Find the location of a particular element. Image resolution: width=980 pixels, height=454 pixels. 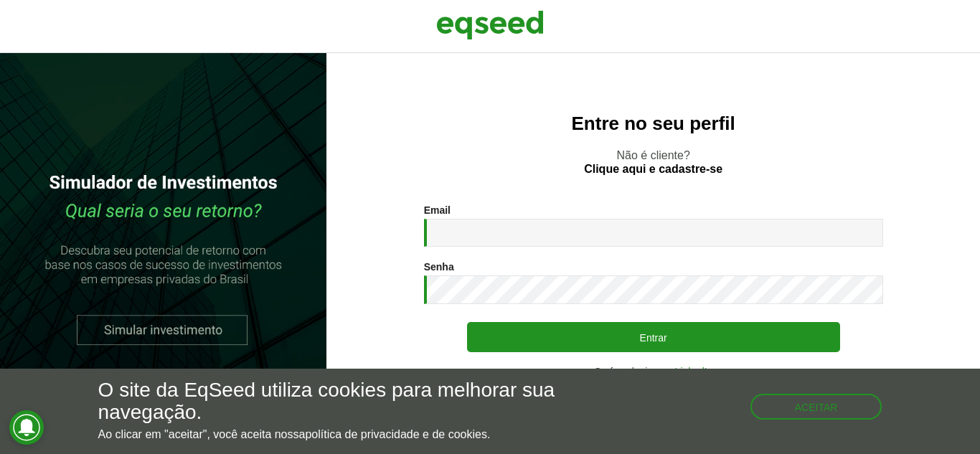

a: LinkedIn is located at coordinates (694, 371).